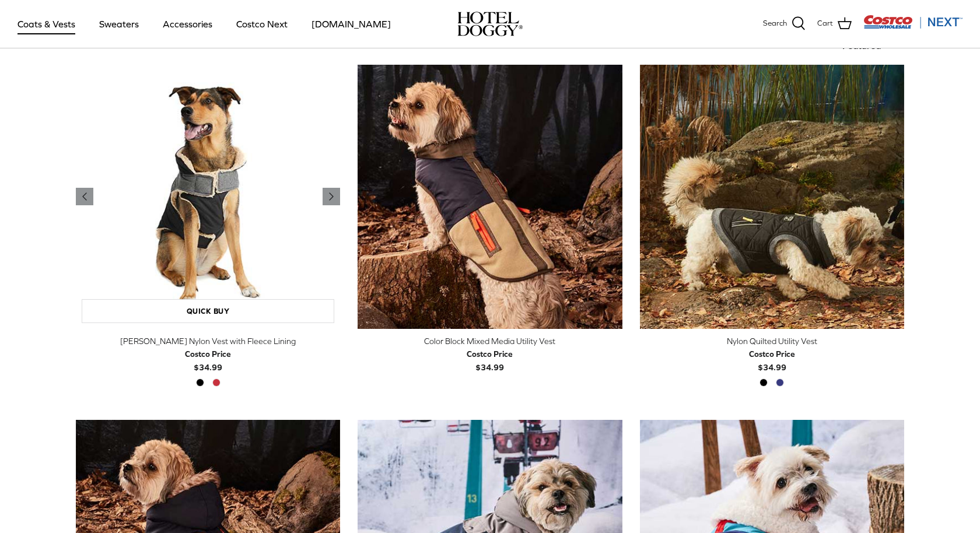  I want to click on a: Melton Nylon Vest with Fleece Lining, so click(208, 197).